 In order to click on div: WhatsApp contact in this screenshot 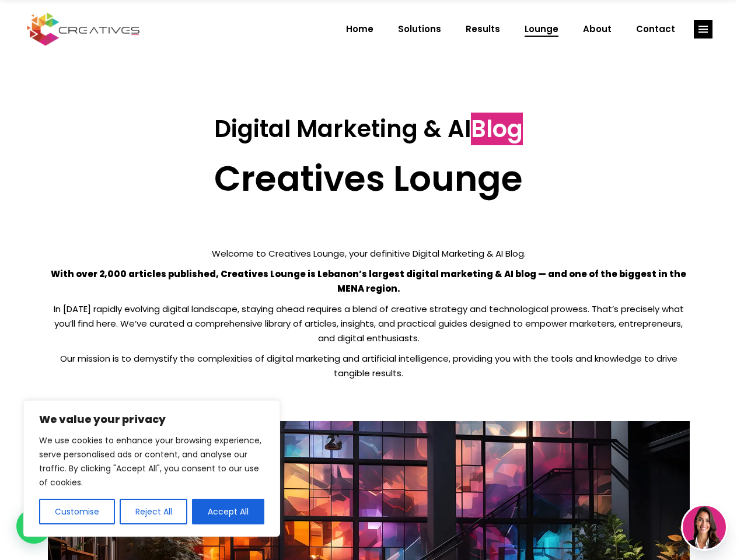, I will do `click(34, 526)`.